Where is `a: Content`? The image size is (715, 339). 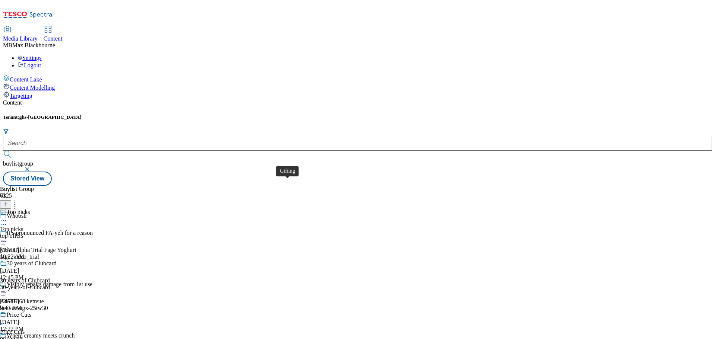
a: Content is located at coordinates (53, 34).